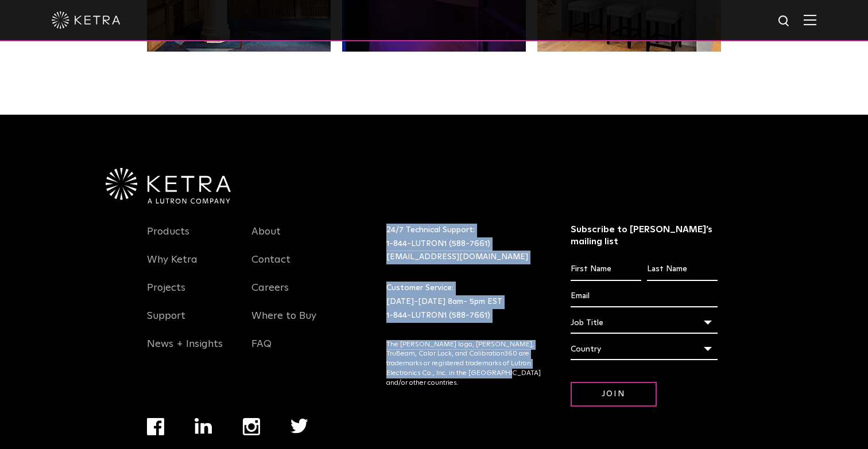 This screenshot has height=449, width=868. I want to click on img: facebook, so click(156, 426).